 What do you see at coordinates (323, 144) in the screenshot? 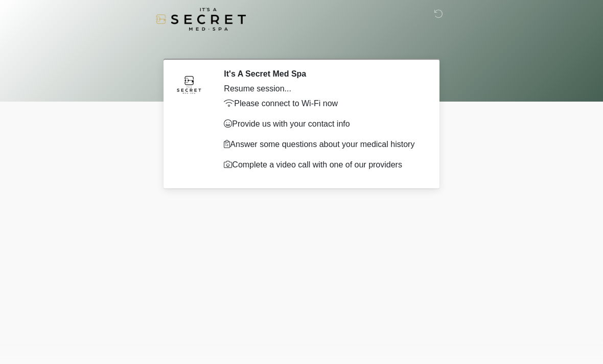
I see `p: Answer some questions about your medical history` at bounding box center [323, 144].